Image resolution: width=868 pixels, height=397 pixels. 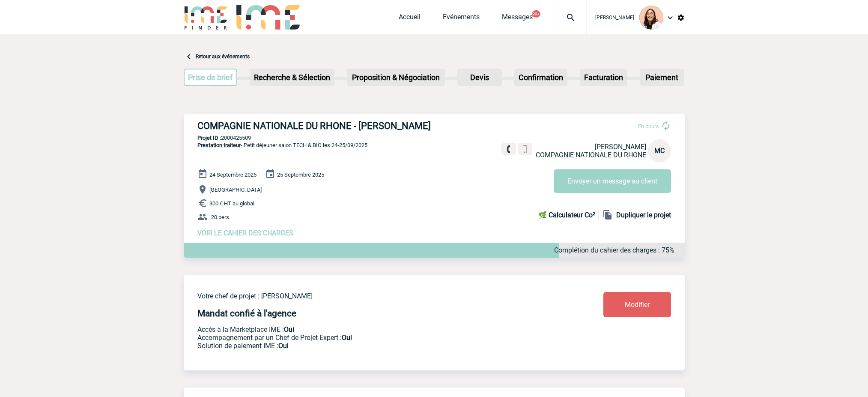 I want to click on img: IME-Finder, so click(x=206, y=17).